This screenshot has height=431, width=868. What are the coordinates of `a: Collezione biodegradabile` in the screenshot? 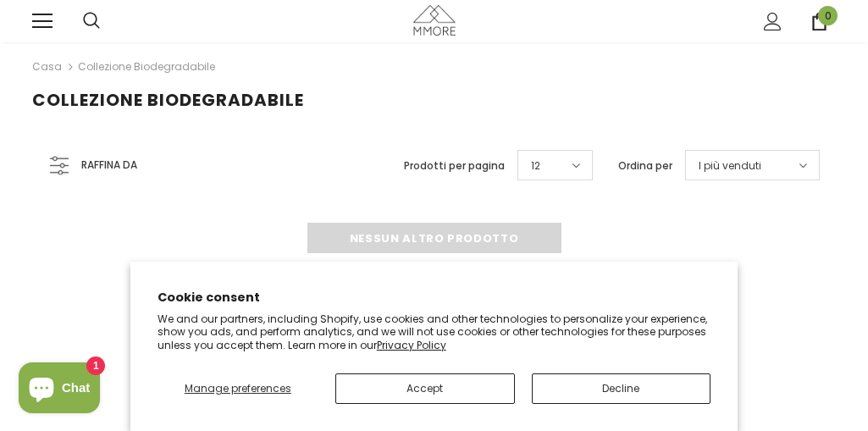 It's located at (147, 66).